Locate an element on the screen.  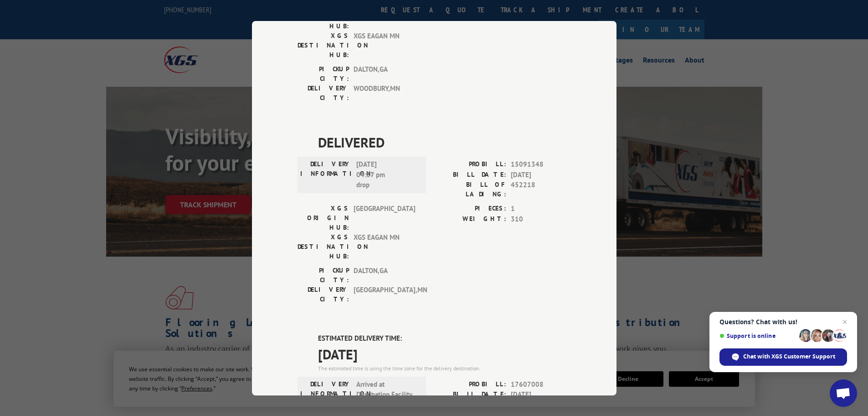
span: 15091348 is located at coordinates (541, 164).